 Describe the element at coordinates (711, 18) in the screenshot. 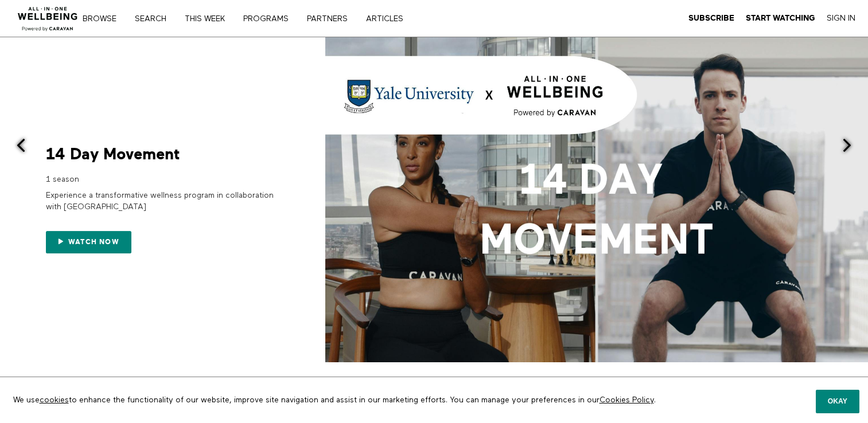

I see `strong: Subscribe` at that location.